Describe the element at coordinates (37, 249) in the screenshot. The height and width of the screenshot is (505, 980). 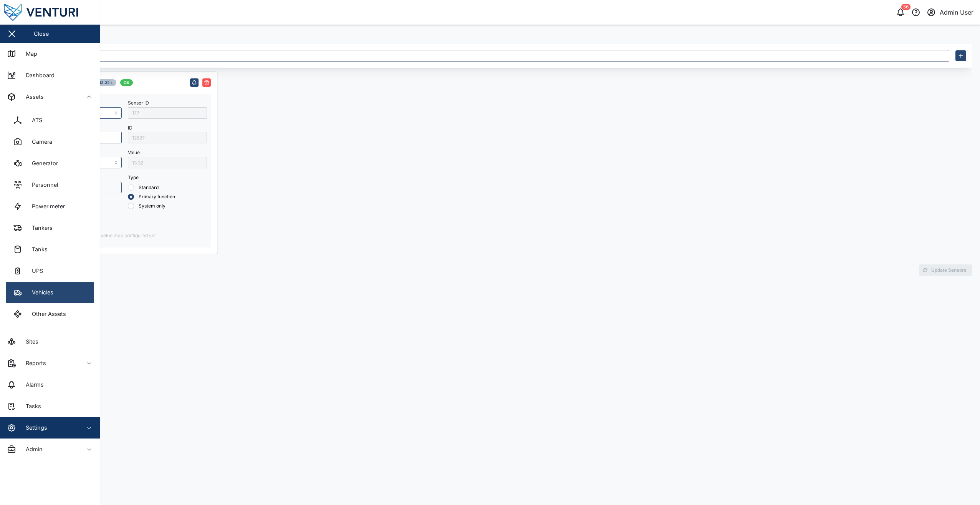
I see `div: Tanks` at that location.